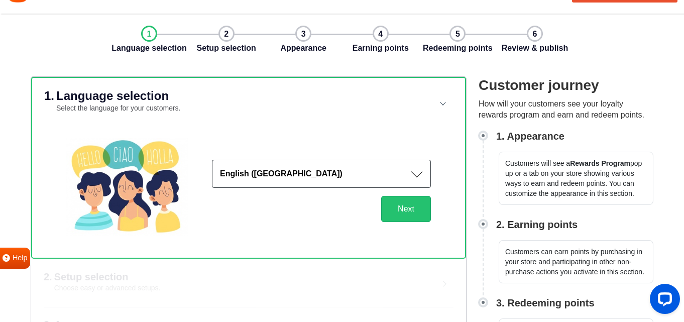 The image size is (684, 322). Describe the element at coordinates (576, 178) in the screenshot. I see `p: Customers will see a pop up or a tab on your store showing various ways to earn and redeem points...` at that location.